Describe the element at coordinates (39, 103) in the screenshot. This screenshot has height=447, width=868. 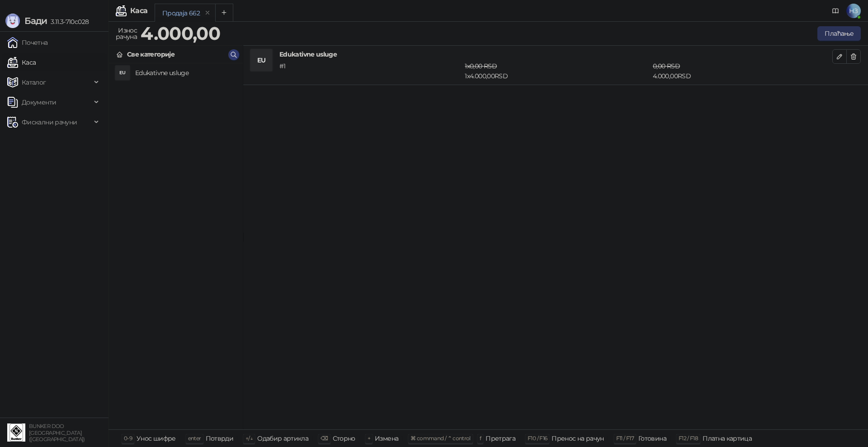
I see `span: Документи` at that location.